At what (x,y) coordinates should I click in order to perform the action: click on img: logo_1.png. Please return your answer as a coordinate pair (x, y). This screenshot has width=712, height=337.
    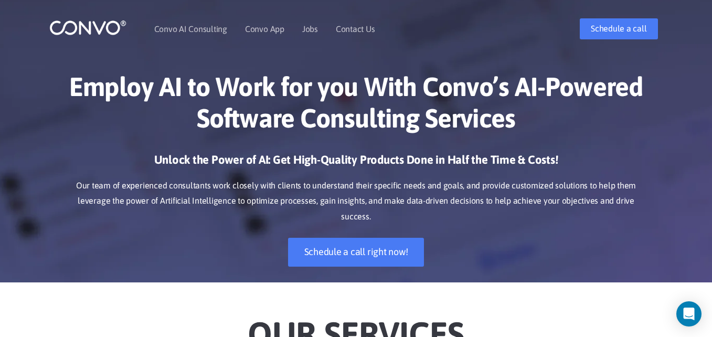
    Looking at the image, I should click on (88, 27).